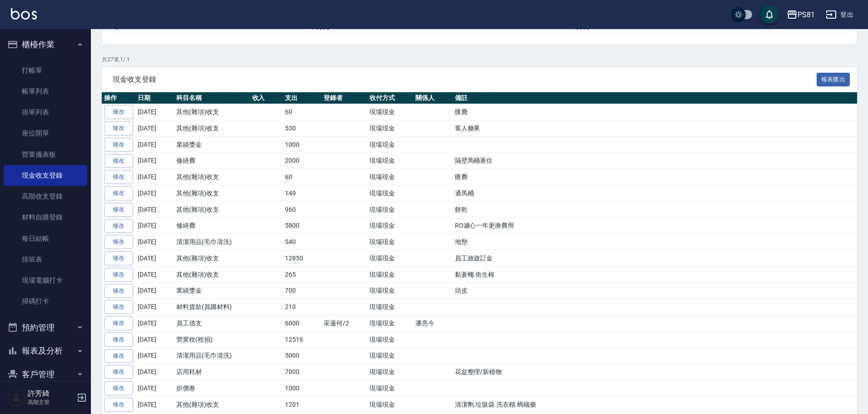 Image resolution: width=868 pixels, height=414 pixels. What do you see at coordinates (655, 210) in the screenshot?
I see `td: 餅乾` at bounding box center [655, 210].